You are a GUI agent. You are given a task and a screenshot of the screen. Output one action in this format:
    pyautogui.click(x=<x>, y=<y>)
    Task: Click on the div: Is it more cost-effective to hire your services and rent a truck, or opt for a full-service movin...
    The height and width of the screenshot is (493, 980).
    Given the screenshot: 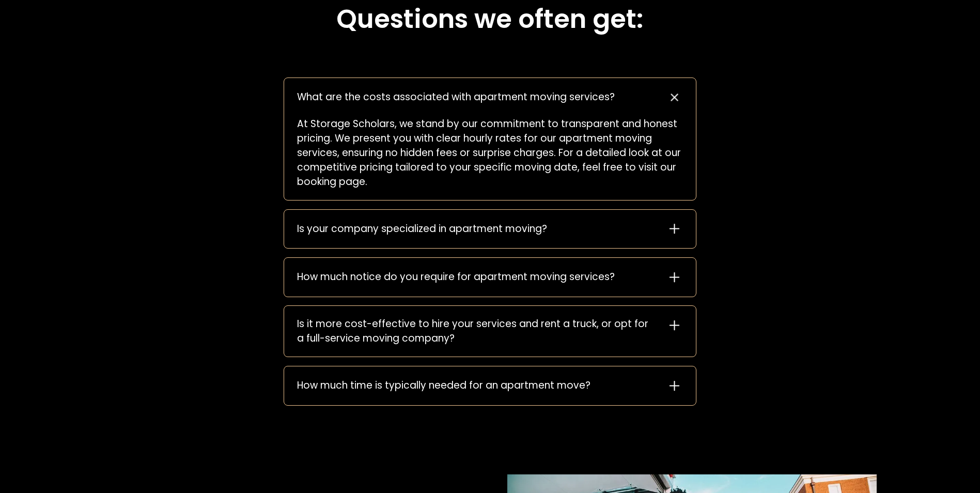 What is the action you would take?
    pyautogui.click(x=475, y=331)
    